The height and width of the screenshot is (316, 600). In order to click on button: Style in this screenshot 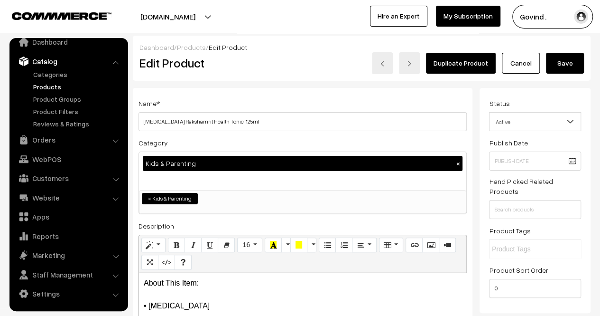, I will do `click(153, 245)`.